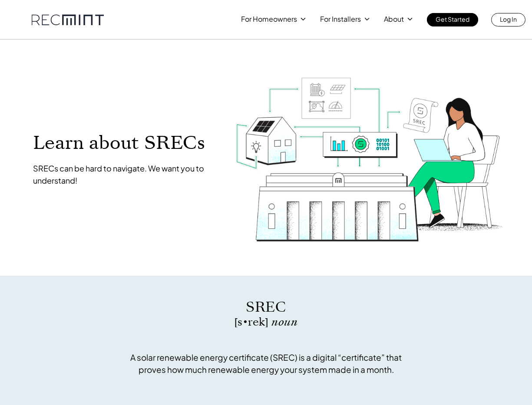 This screenshot has width=532, height=405. I want to click on p: For Homeowners, so click(269, 19).